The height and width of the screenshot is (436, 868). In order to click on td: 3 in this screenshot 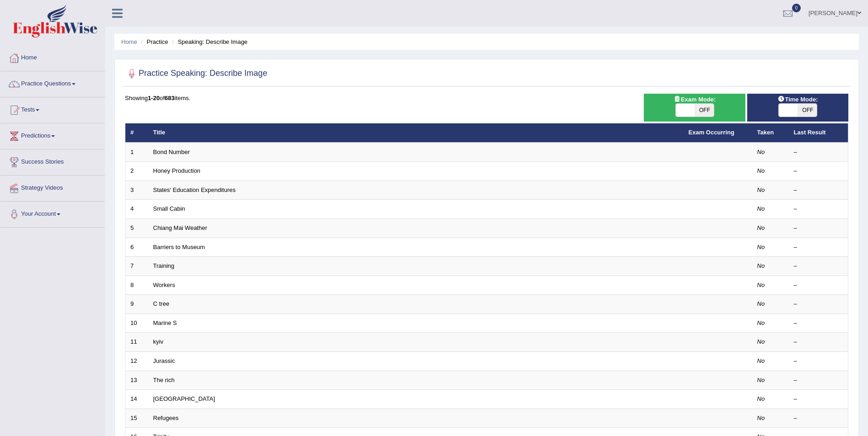, I will do `click(136, 190)`.